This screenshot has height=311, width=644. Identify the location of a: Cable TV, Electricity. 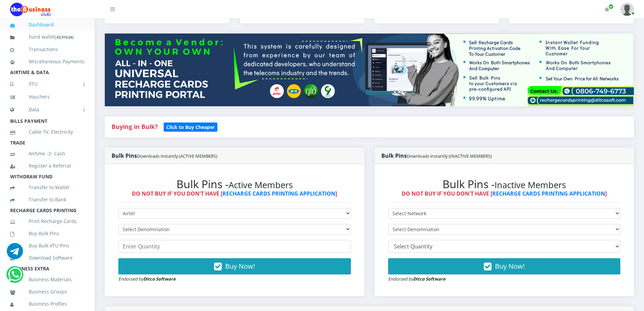
(47, 132).